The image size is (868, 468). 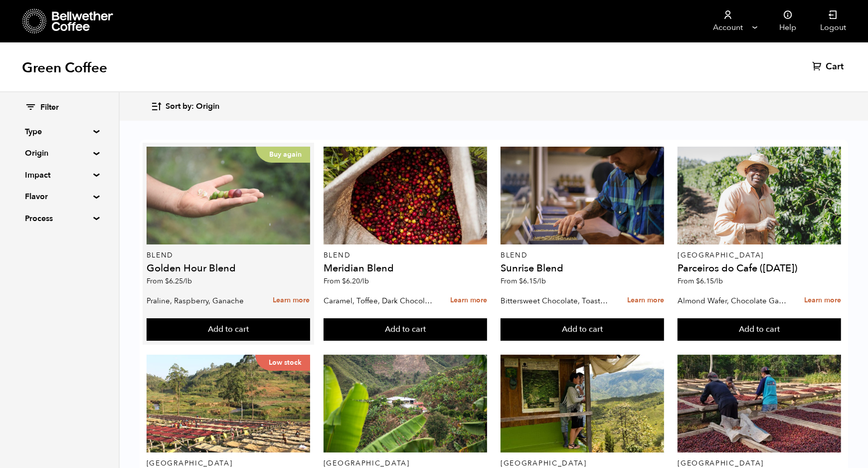 What do you see at coordinates (59, 175) in the screenshot?
I see `summary: Impact` at bounding box center [59, 175].